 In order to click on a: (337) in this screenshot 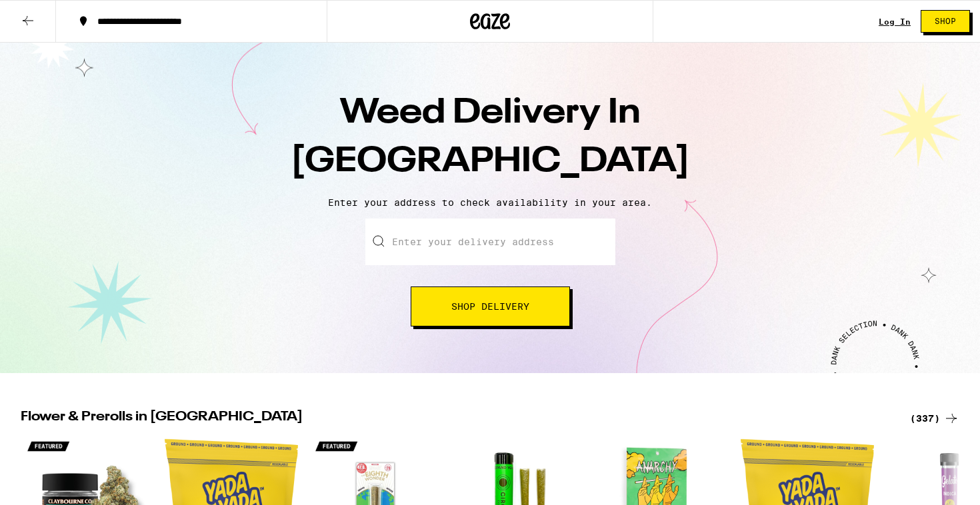, I will do `click(935, 418)`.